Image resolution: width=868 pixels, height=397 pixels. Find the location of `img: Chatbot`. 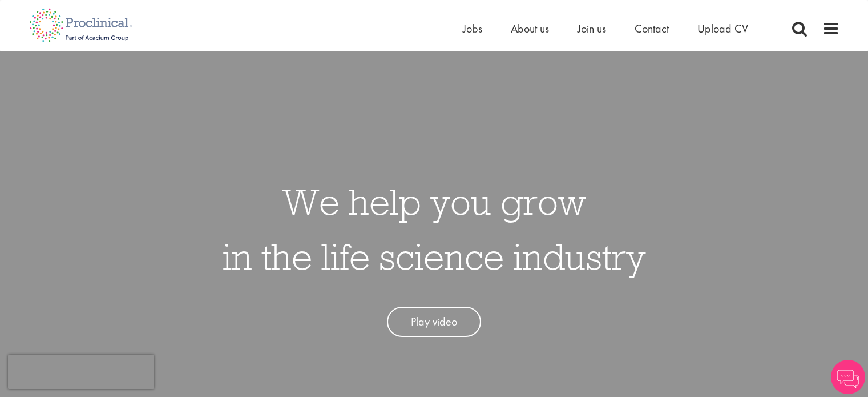

img: Chatbot is located at coordinates (848, 377).